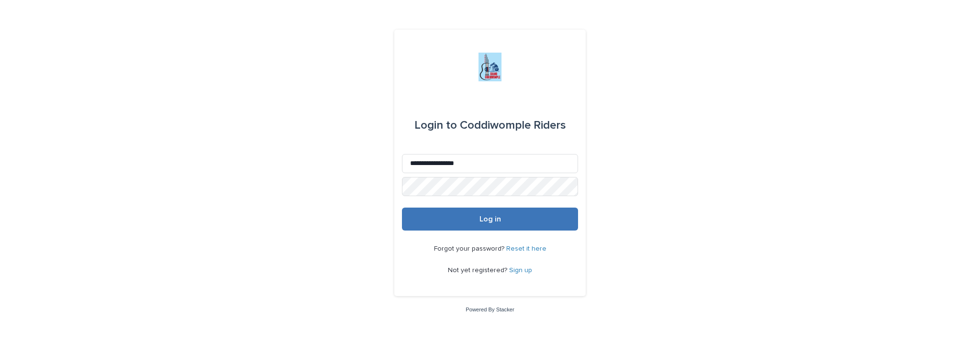 The height and width of the screenshot is (353, 980). Describe the element at coordinates (470, 249) in the screenshot. I see `span: Forgot your password?` at that location.